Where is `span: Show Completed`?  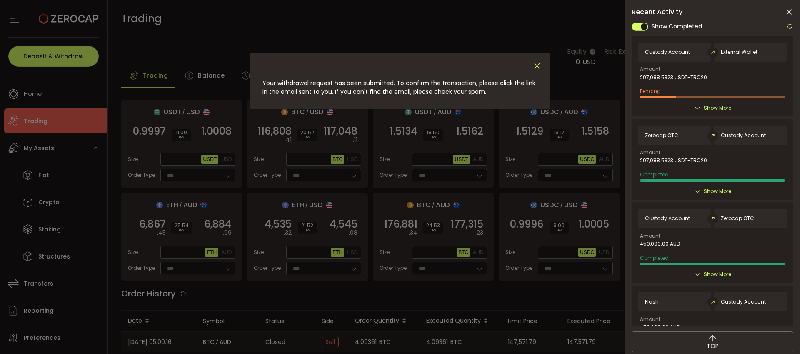
span: Show Completed is located at coordinates (676, 26).